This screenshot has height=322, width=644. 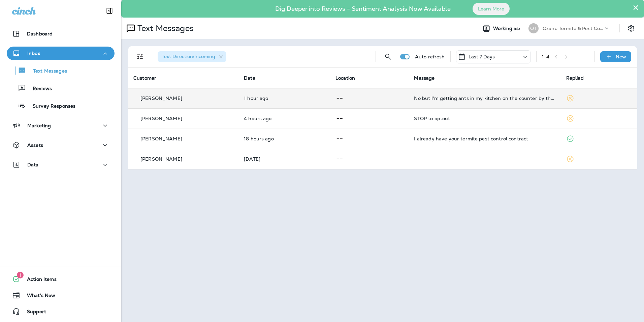 What do you see at coordinates (61, 71) in the screenshot?
I see `button: Text Messages` at bounding box center [61, 71].